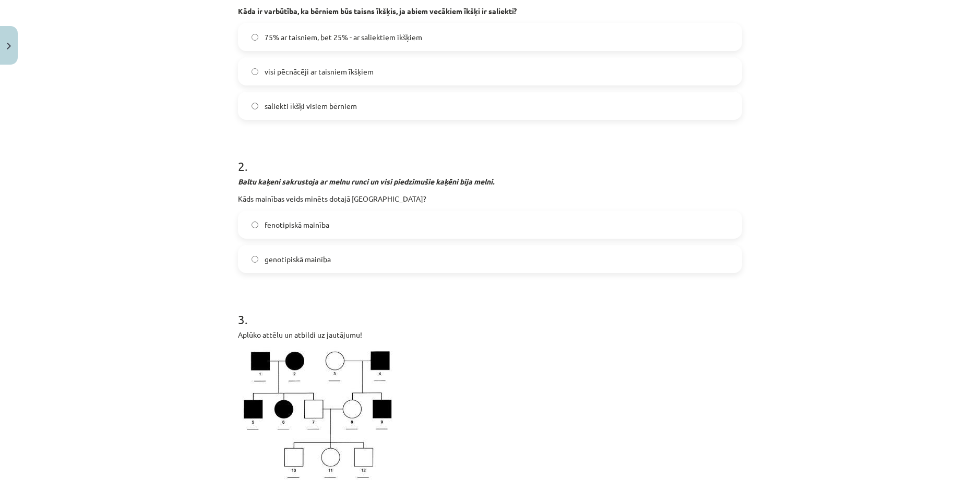 Image resolution: width=980 pixels, height=481 pixels. Describe the element at coordinates (378, 11) in the screenshot. I see `b: Kāda ir varbūtība, ka bērniem būs taisns īkšķis, ja abiem vecākiem īkšķi ir saliekti?` at that location.